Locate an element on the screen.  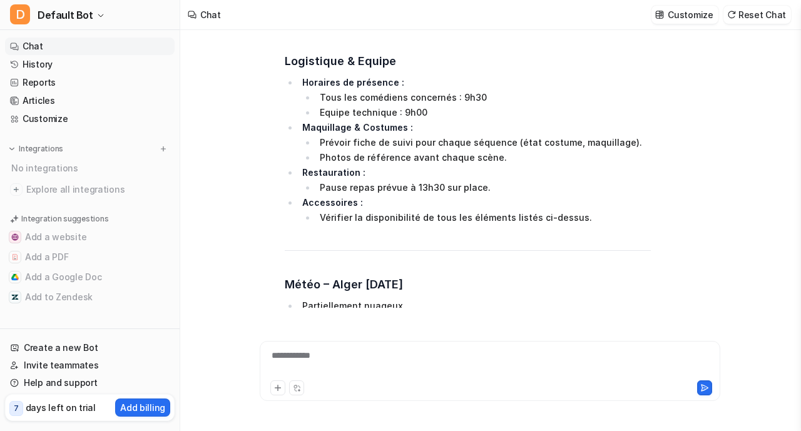
strong: Maquillage & Costumes : is located at coordinates (357, 127).